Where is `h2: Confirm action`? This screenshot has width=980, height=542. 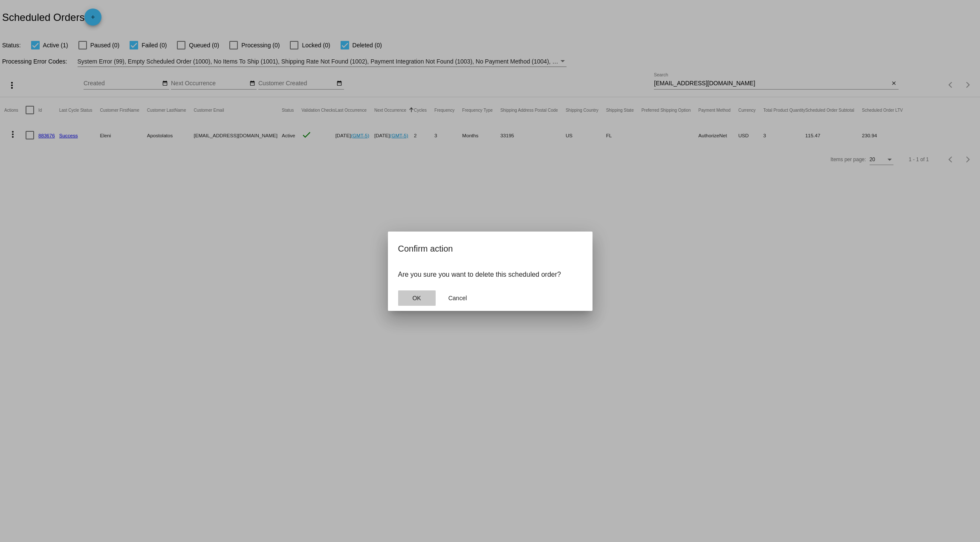
h2: Confirm action is located at coordinates (490, 248).